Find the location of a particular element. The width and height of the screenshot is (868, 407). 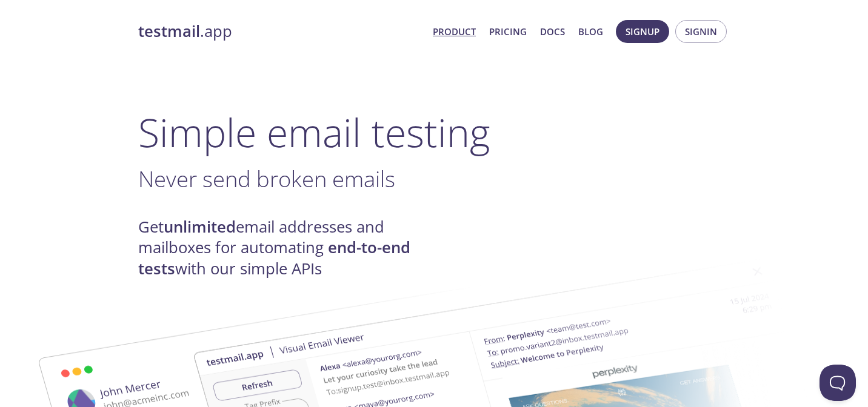

a: Docs is located at coordinates (552, 32).